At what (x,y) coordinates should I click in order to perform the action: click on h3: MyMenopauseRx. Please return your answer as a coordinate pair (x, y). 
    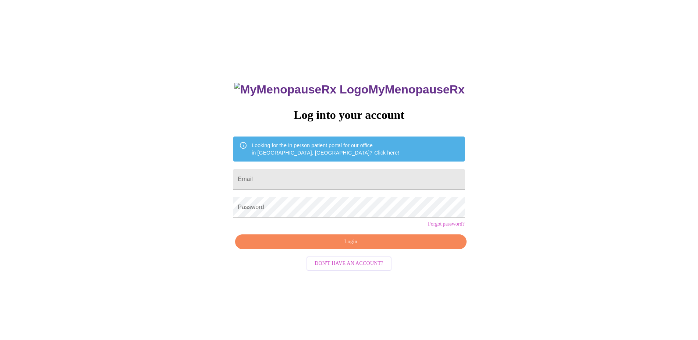
    Looking at the image, I should click on (350, 89).